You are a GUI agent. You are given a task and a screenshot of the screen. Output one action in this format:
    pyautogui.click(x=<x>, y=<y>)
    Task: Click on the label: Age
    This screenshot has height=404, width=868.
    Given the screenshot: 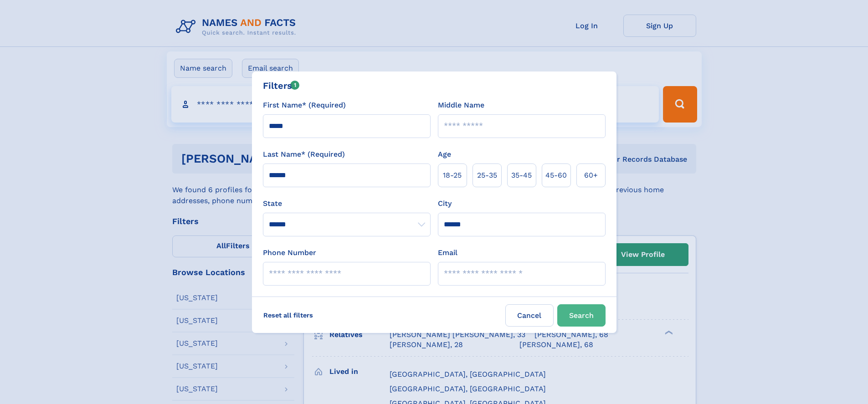 What is the action you would take?
    pyautogui.click(x=444, y=154)
    